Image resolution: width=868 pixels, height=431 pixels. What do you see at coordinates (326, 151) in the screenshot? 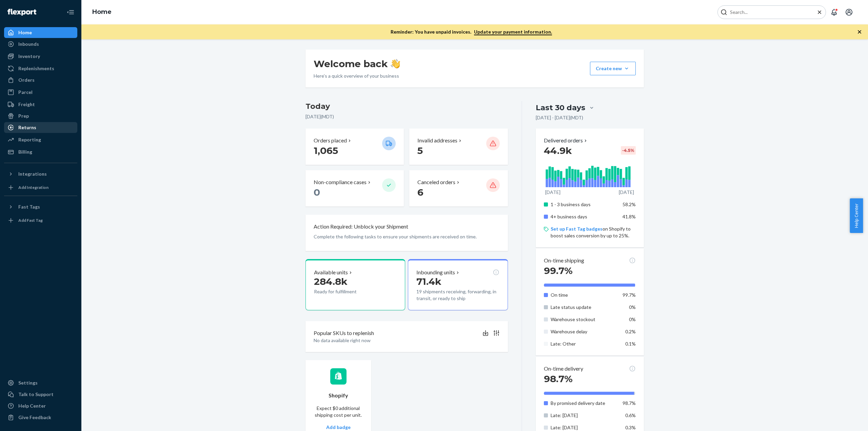
I see `span: 1,065` at bounding box center [326, 151].